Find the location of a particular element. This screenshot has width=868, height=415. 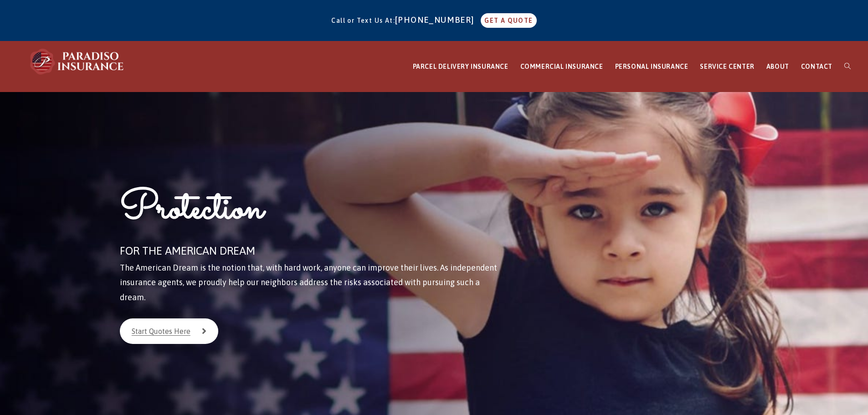

a: PARCEL DELIVERY INSURANCE is located at coordinates (461, 67).